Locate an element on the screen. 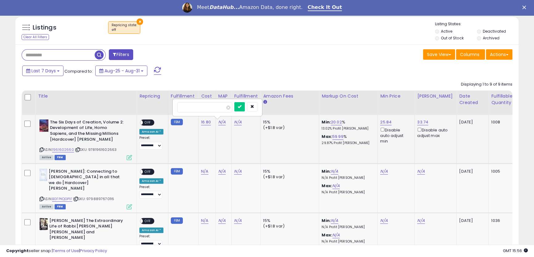  button: Last 7 Days is located at coordinates (43, 71).